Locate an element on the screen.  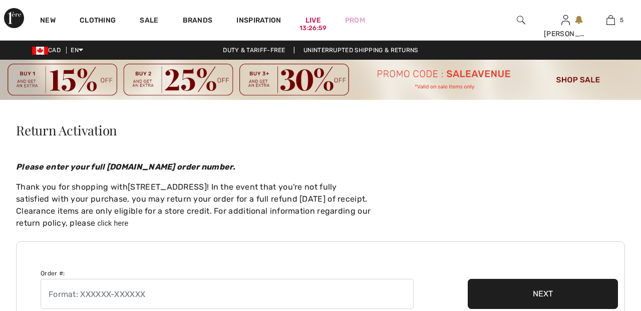
input: Format: XXXXXX-XXXXXX is located at coordinates (227, 294).